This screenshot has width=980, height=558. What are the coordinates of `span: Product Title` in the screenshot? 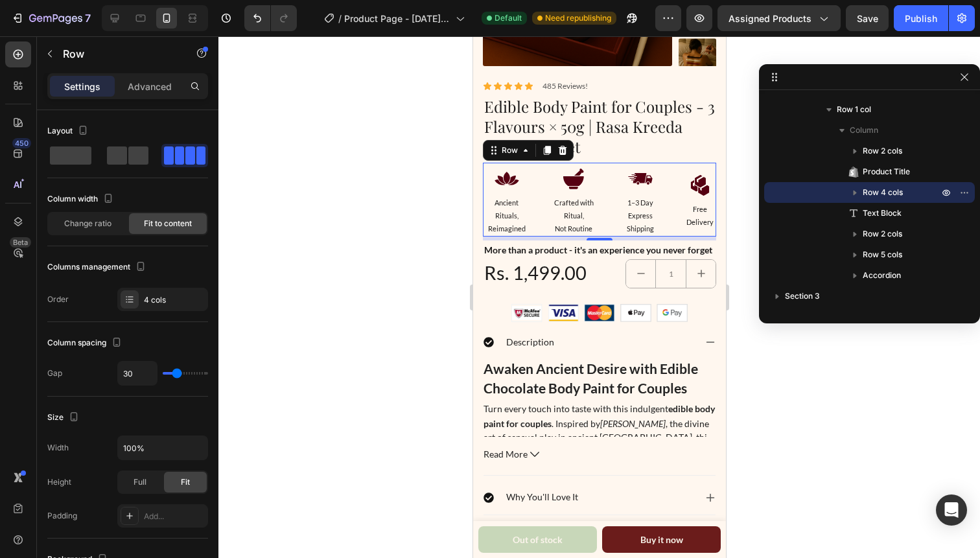 It's located at (886, 172).